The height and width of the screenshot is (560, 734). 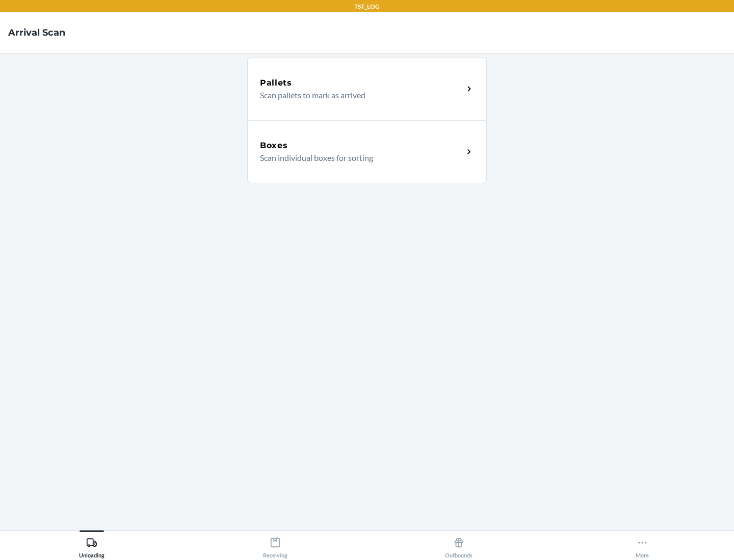 I want to click on h4: Arrival Scan, so click(x=37, y=33).